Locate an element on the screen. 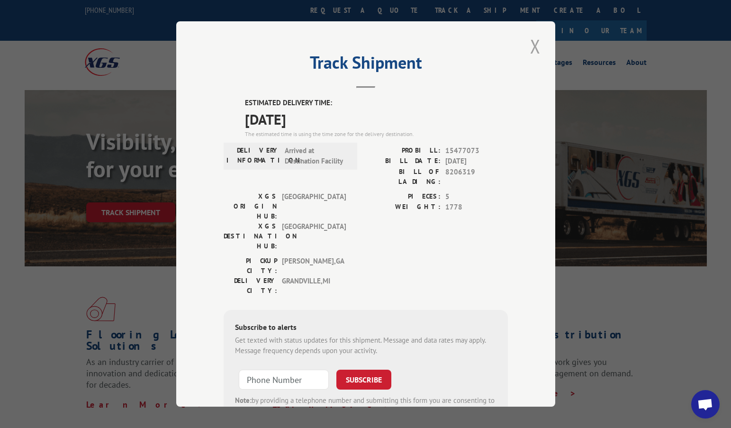  label: BILL OF LADING: is located at coordinates (403, 177).